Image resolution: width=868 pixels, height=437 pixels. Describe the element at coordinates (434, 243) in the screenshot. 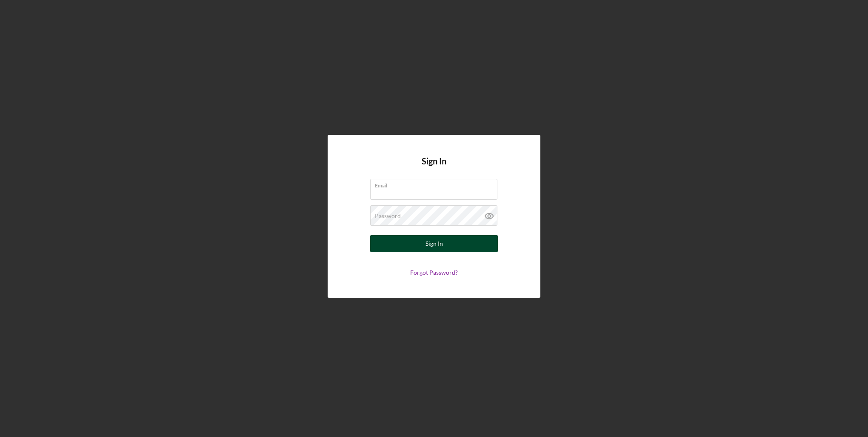

I see `button: Sign In` at that location.